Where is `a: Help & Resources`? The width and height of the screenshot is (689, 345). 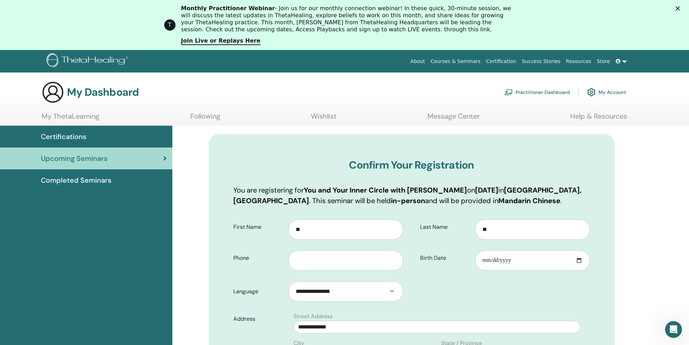
a: Help & Resources is located at coordinates (598, 119).